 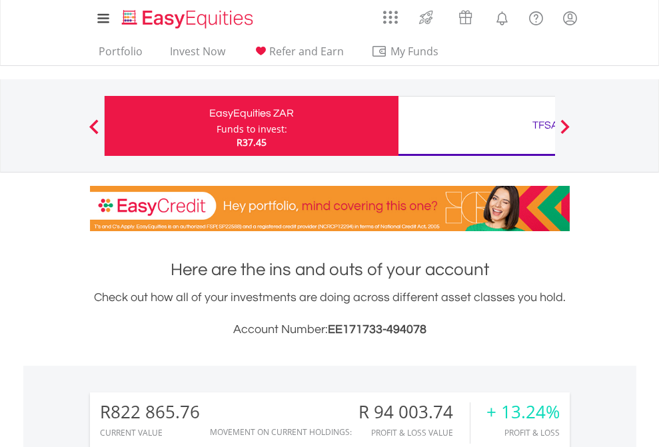 What do you see at coordinates (414, 412) in the screenshot?
I see `div: R 94 003.74` at bounding box center [414, 412].